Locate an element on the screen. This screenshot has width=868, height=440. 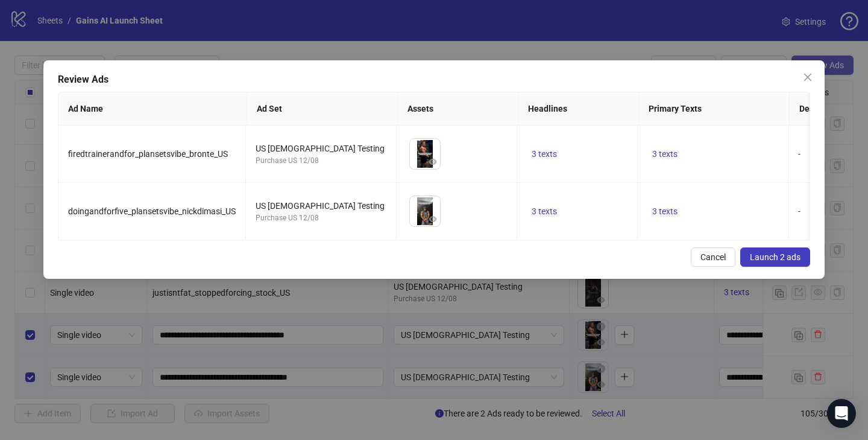
th: Ad Set is located at coordinates (323, 109).